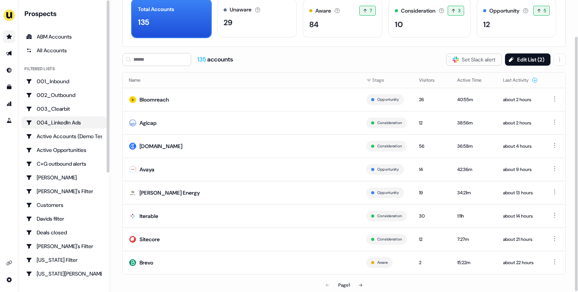 The image size is (578, 292). What do you see at coordinates (64, 109) in the screenshot?
I see `a: Go to 003_Clearbit` at bounding box center [64, 109].